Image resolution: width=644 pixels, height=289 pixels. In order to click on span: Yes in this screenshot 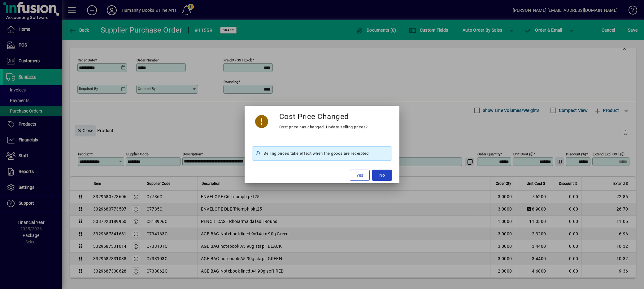, I will do `click(360, 175)`.